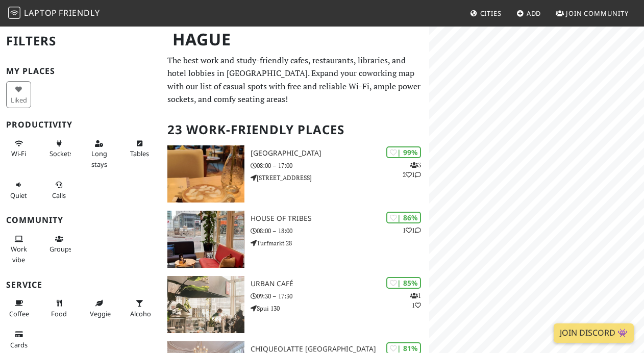 Image resolution: width=644 pixels, height=353 pixels. I want to click on button: Wi-Fi, so click(18, 148).